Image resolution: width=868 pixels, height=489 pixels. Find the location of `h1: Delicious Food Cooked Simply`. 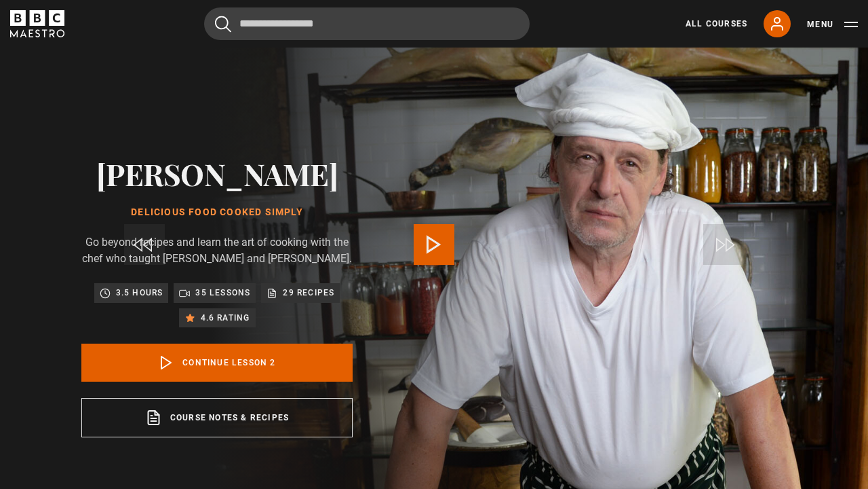

h1: Delicious Food Cooked Simply is located at coordinates (217, 212).